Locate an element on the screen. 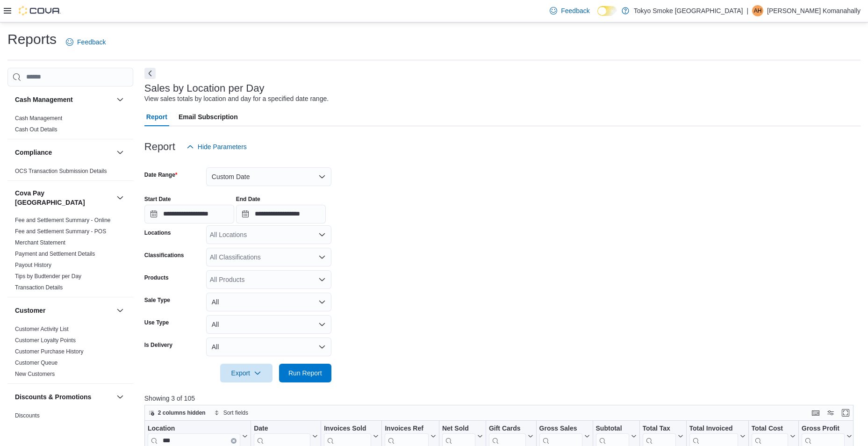 This screenshot has width=868, height=446. div: Total Tax is located at coordinates (659, 428).